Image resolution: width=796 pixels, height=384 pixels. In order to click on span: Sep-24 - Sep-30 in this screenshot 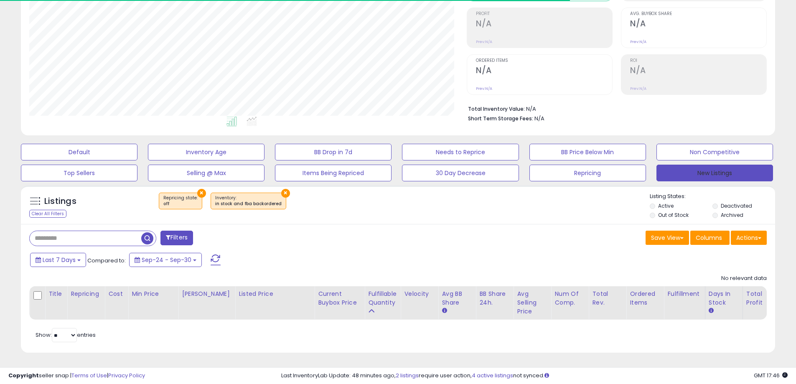, I will do `click(166, 260)`.